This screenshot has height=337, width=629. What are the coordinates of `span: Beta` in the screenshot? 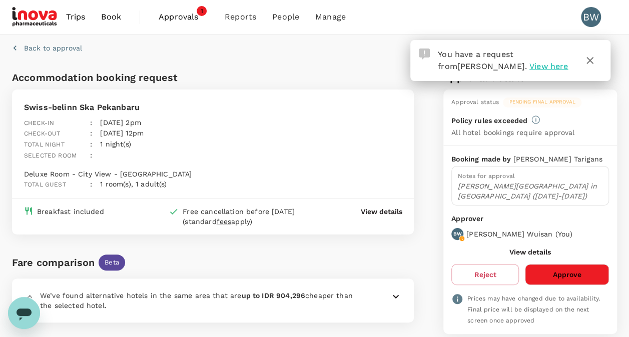 It's located at (112, 263).